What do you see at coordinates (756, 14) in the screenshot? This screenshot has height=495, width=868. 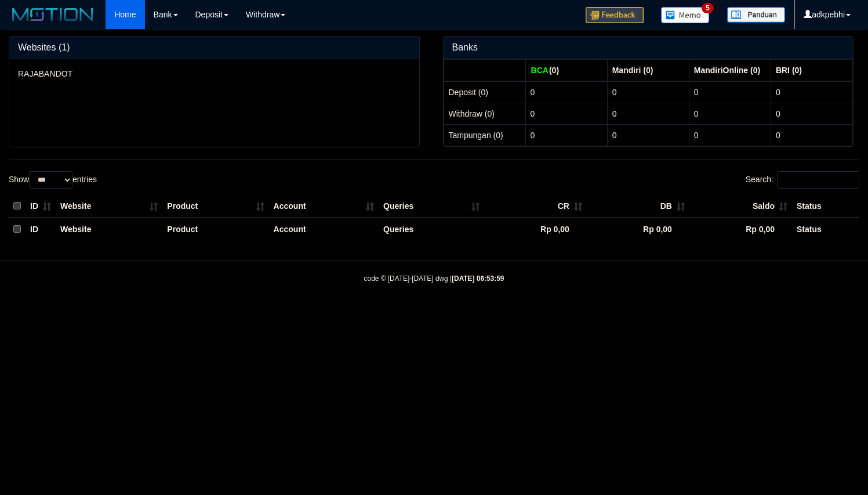 I see `img: panduan.png` at bounding box center [756, 14].